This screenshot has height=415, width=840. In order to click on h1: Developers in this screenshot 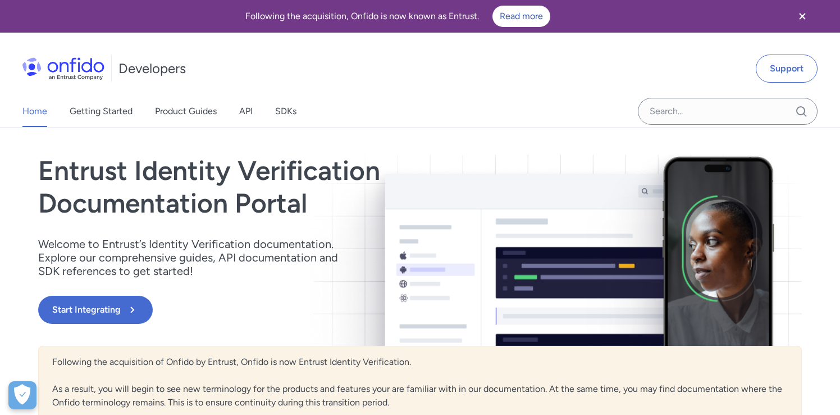, I will do `click(152, 69)`.